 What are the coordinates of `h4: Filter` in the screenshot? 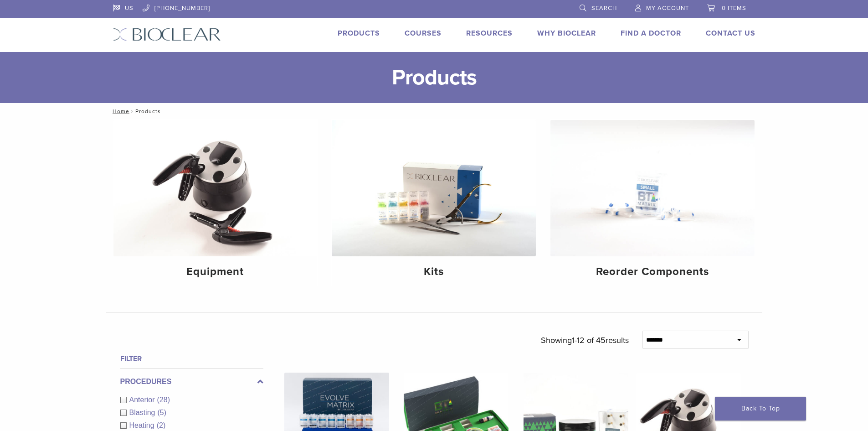 It's located at (192, 359).